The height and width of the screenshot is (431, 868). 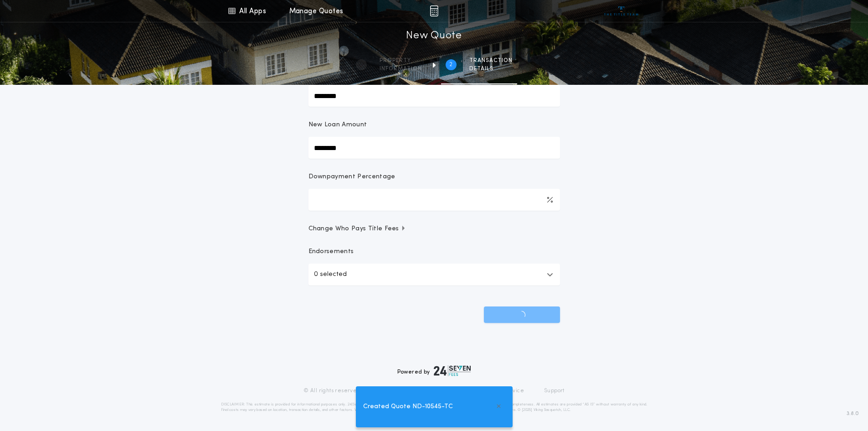 I want to click on h2: 2, so click(x=451, y=65).